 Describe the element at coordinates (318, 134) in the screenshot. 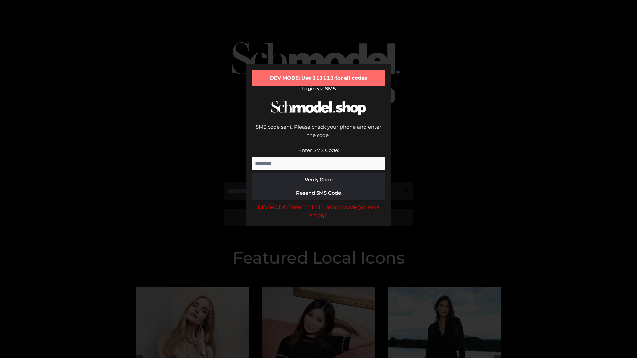

I see `div: SMS code sent. Please check your phone and enter the code.` at that location.